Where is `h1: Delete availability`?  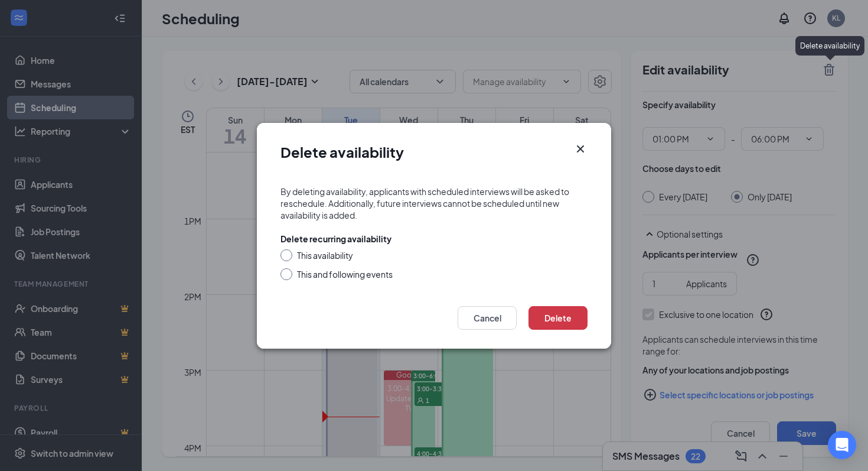 h1: Delete availability is located at coordinates (342, 152).